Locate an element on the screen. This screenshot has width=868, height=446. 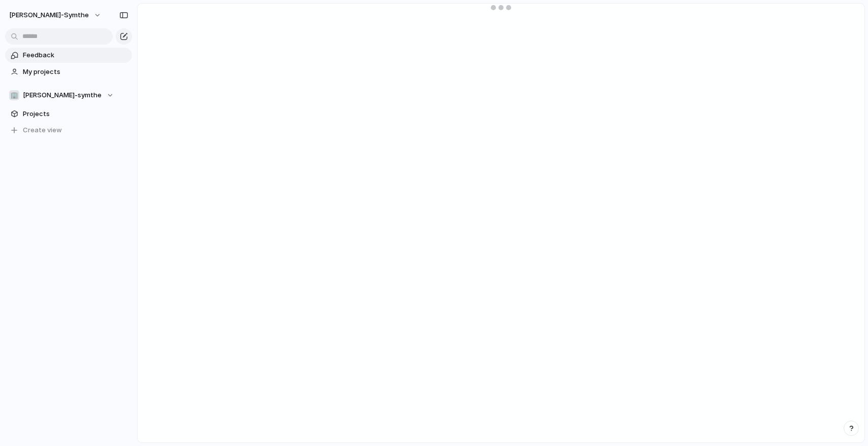
span: Projects is located at coordinates (76, 114).